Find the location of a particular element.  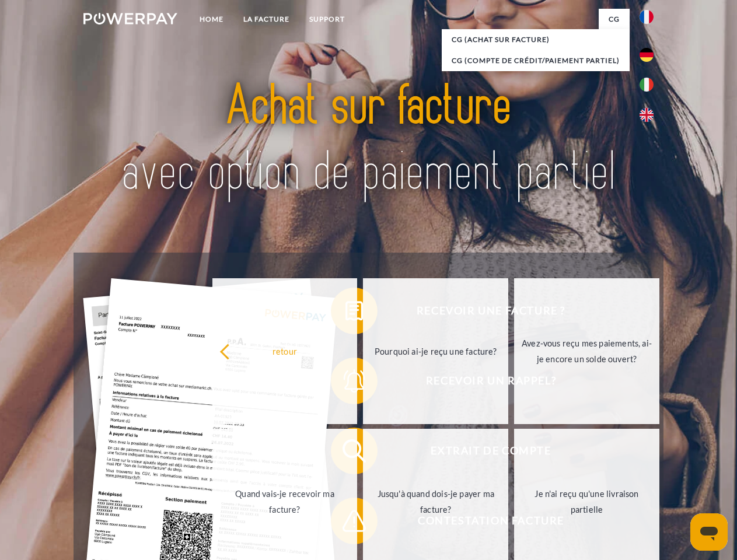

a: LA FACTURE is located at coordinates (266, 19).